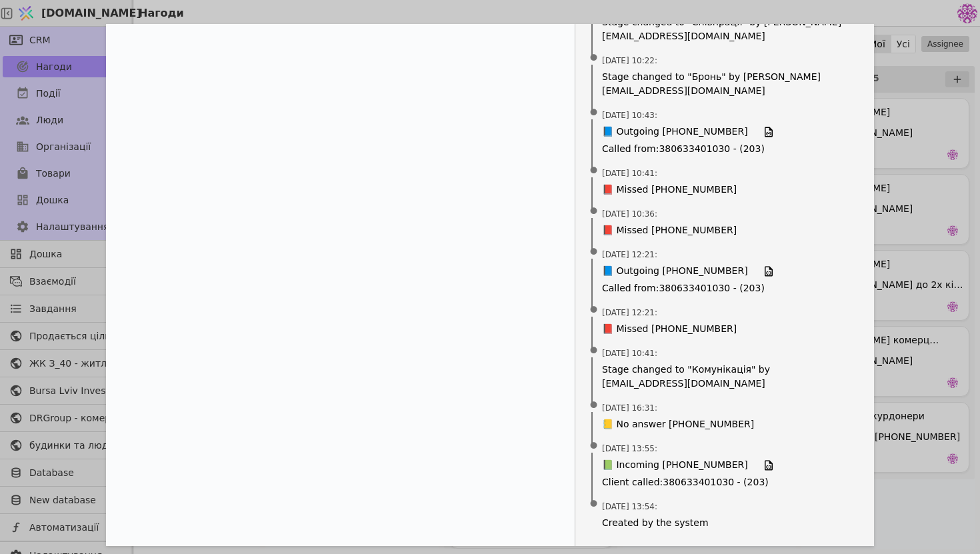 The image size is (980, 554). What do you see at coordinates (490, 284) in the screenshot?
I see `div: Add Opportunity` at bounding box center [490, 284].